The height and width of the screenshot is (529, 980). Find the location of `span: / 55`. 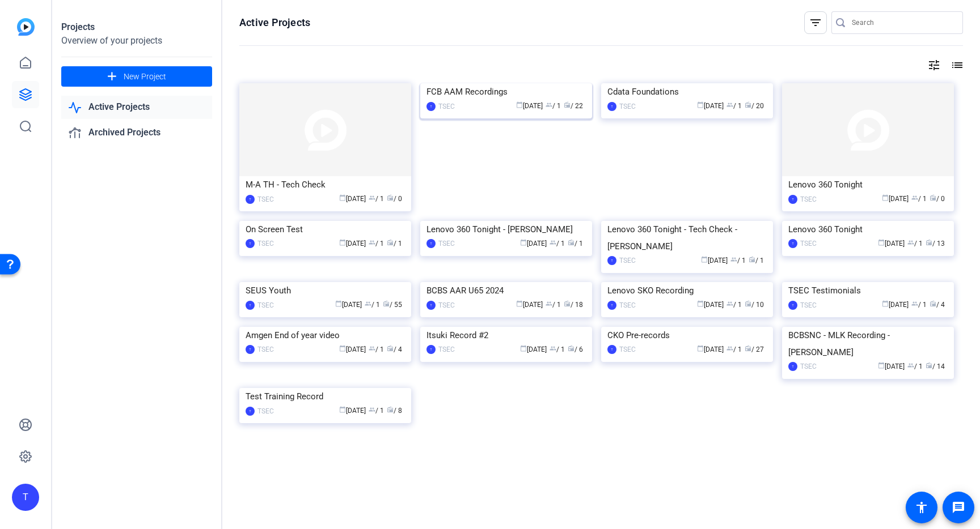

span: / 55 is located at coordinates (392, 305).